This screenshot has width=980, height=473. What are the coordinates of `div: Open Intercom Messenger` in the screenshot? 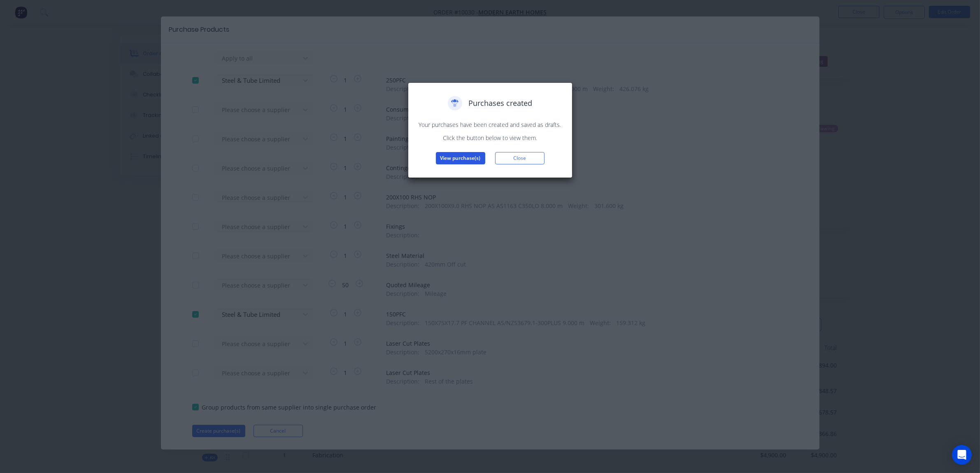 It's located at (962, 455).